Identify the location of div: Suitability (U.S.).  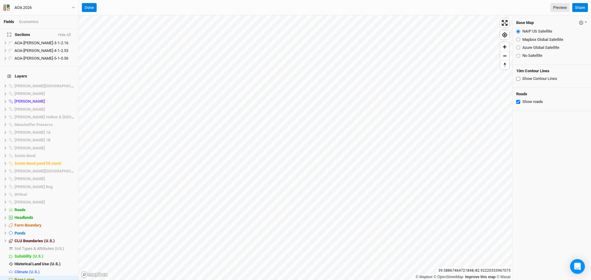
(45, 257).